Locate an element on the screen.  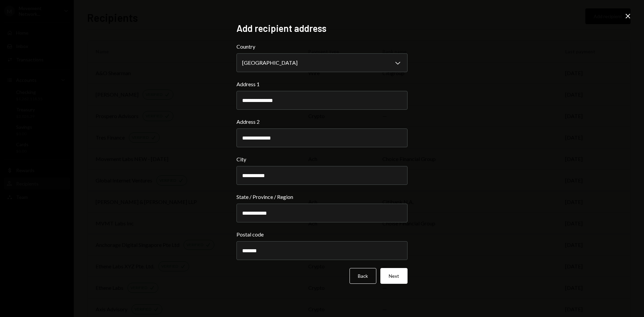
label: Country is located at coordinates (322, 47).